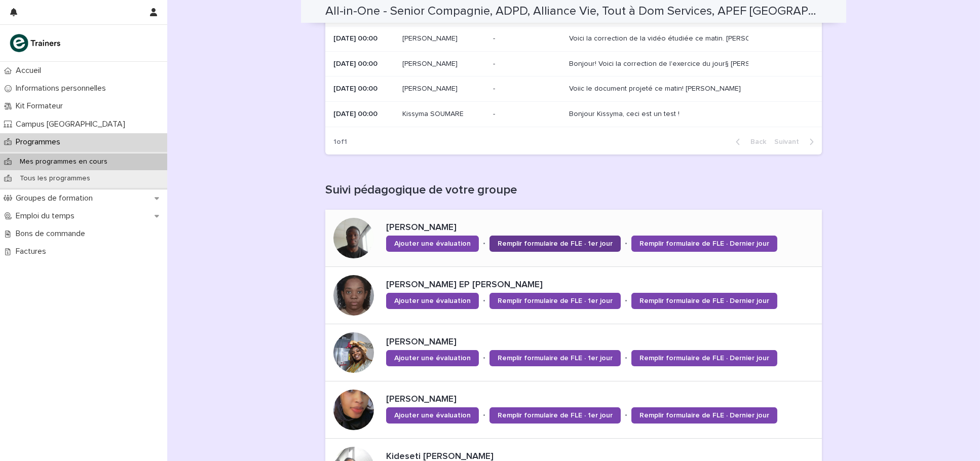 This screenshot has height=461, width=980. What do you see at coordinates (443, 114) in the screenshot?
I see `p: Kissyma SOUMARE` at bounding box center [443, 114].